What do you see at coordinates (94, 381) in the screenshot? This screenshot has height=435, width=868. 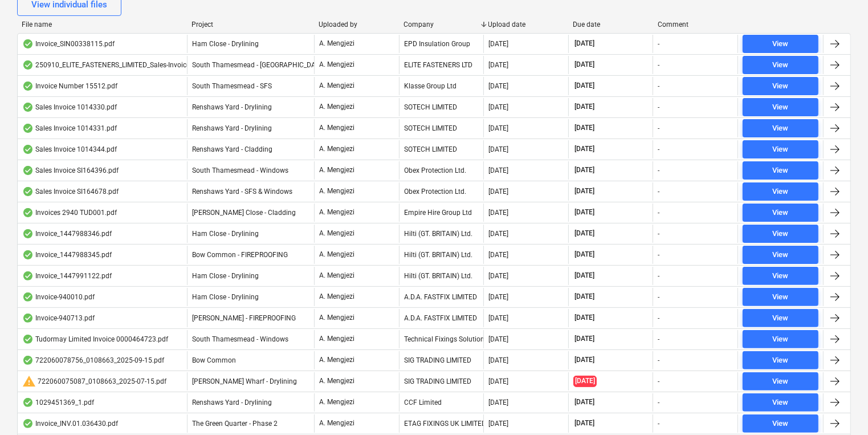 I see `div: 722060075087_0108663_2025-07-15.pdf` at bounding box center [94, 381].